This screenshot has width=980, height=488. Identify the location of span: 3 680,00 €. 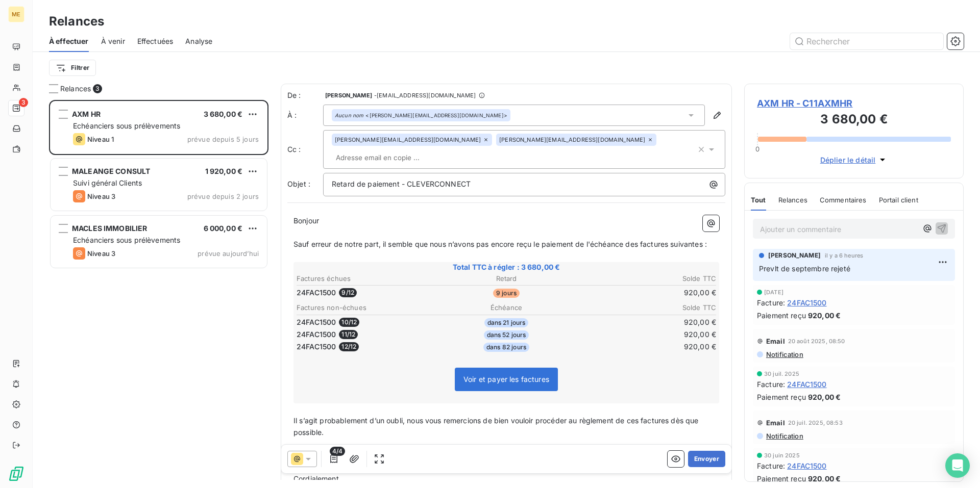
(223, 114).